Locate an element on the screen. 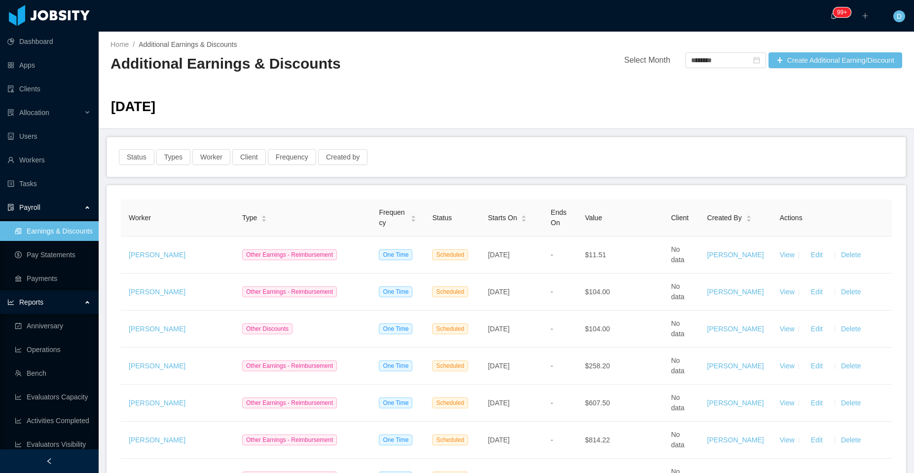 This screenshot has height=473, width=914. i: icon: line-chart is located at coordinates (11, 302).